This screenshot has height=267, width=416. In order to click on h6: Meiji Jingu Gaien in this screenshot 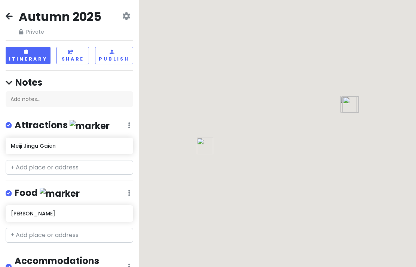, I will do `click(69, 146)`.